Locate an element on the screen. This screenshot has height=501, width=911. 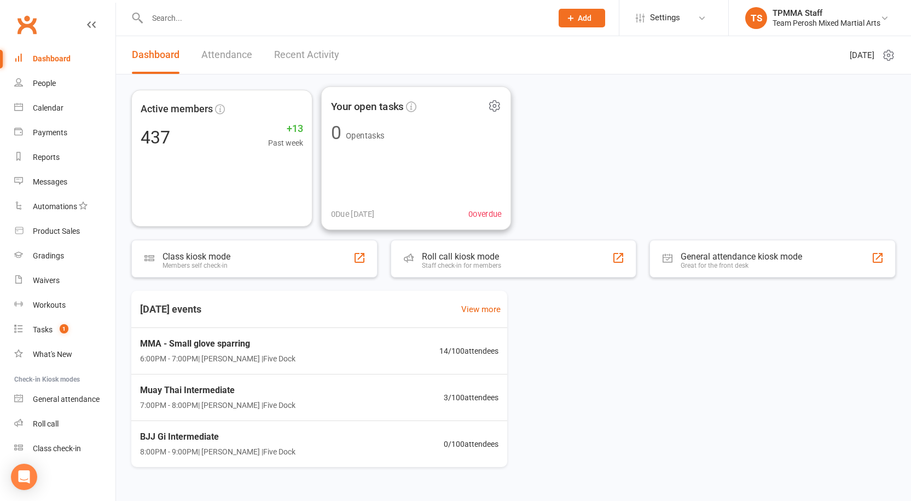
span: Past week is located at coordinates (286, 143).